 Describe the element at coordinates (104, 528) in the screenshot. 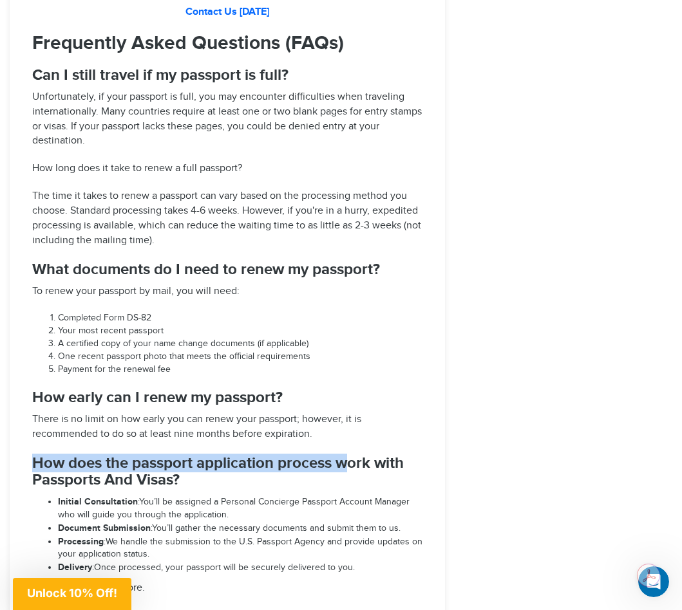

I see `strong: Document Submission` at that location.